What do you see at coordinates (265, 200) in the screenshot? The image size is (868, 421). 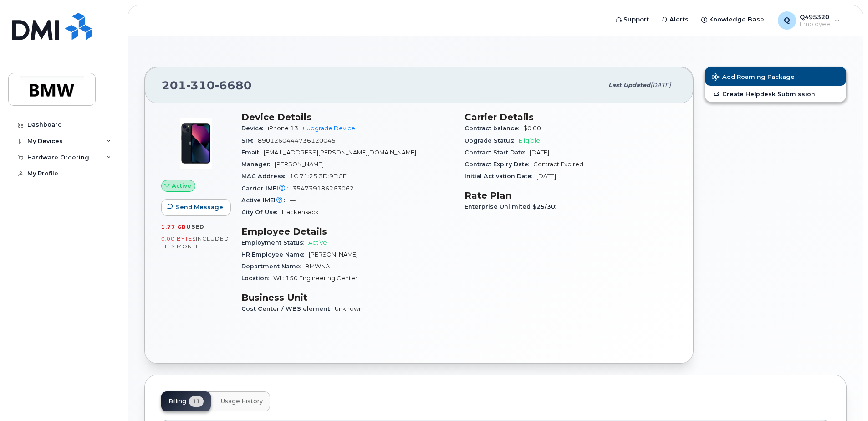 I see `span: Active IMEI` at bounding box center [265, 200].